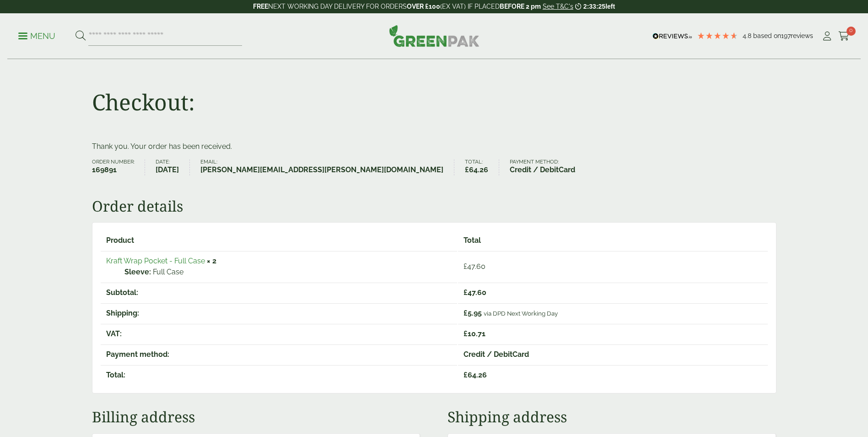 The width and height of the screenshot is (868, 437). I want to click on a: See T&C's, so click(558, 7).